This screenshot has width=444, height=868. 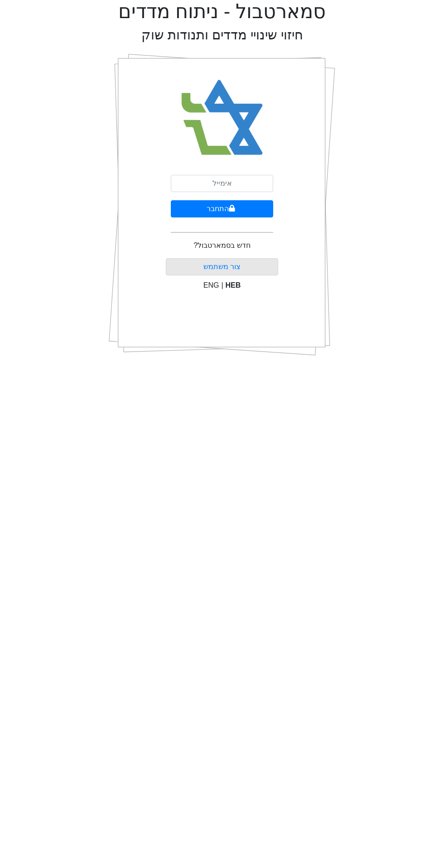 What do you see at coordinates (222, 209) in the screenshot?
I see `button: התחבר` at bounding box center [222, 209].